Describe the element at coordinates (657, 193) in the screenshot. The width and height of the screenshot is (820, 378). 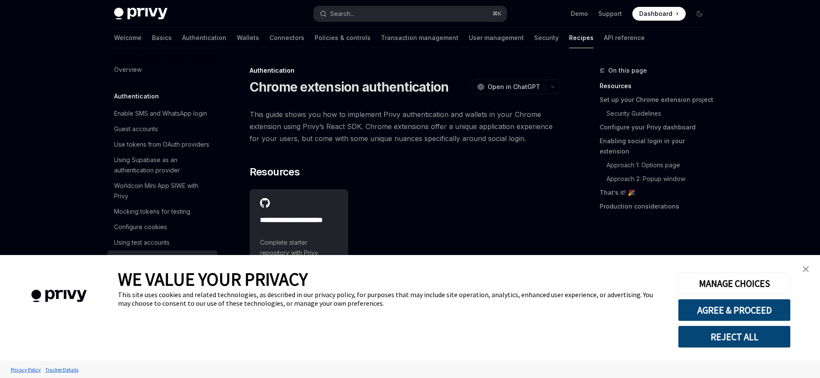
I see `a: That’s it! 🎉` at that location.